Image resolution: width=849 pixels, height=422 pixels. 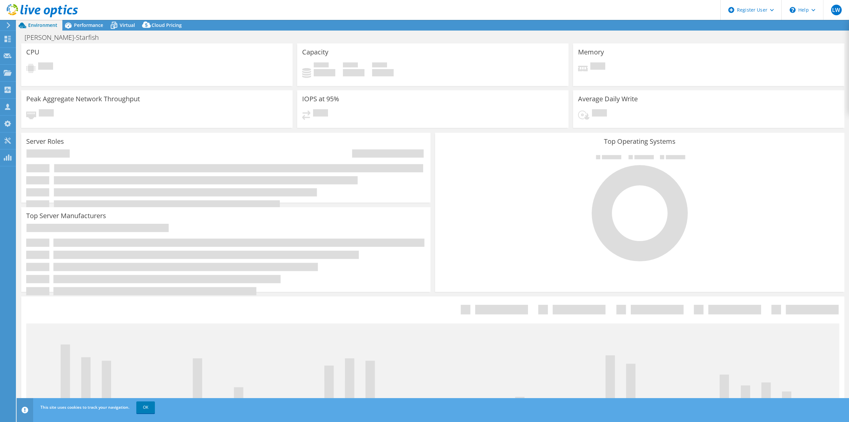 What do you see at coordinates (66, 216) in the screenshot?
I see `h3: Top Server Manufacturers` at bounding box center [66, 216].